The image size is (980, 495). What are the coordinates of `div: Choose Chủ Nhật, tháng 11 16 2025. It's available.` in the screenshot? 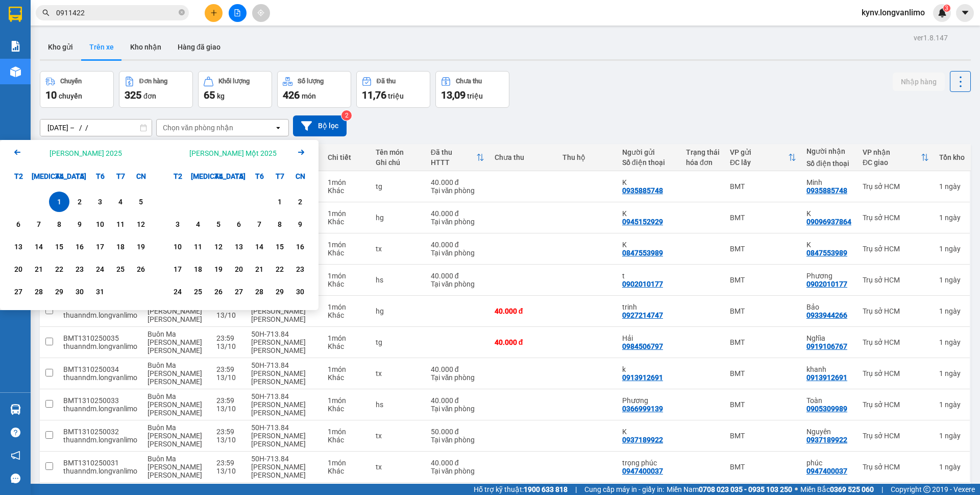 It's located at (300, 247).